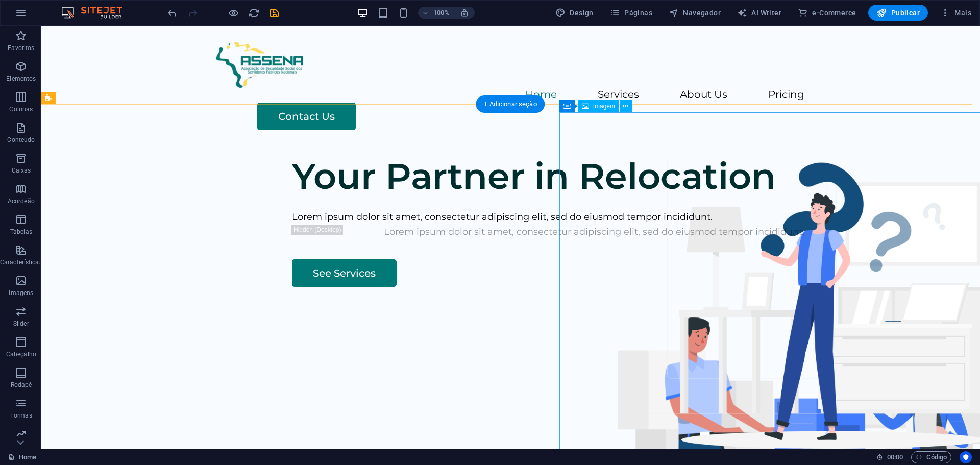 This screenshot has width=980, height=465. I want to click on button: save, so click(274, 13).